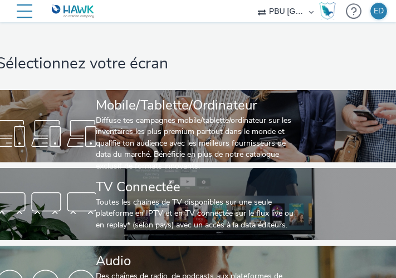  Describe the element at coordinates (195, 187) in the screenshot. I see `div: TV Connectée` at that location.